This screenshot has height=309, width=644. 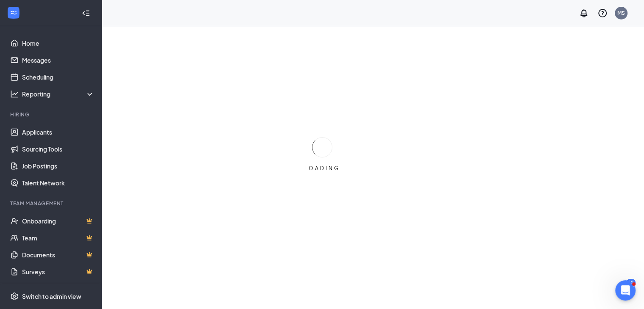 What do you see at coordinates (58, 77) in the screenshot?
I see `a: Scheduling` at bounding box center [58, 77].